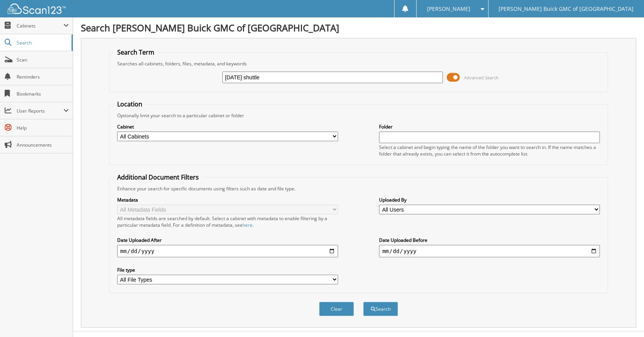 The width and height of the screenshot is (644, 337). Describe the element at coordinates (489, 150) in the screenshot. I see `div: Select a cabinet and begin typing the name of the folder you want to search in. If the name match...` at that location.